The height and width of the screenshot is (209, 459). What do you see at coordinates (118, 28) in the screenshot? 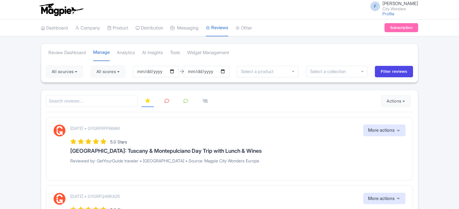
I see `a: Product` at bounding box center [118, 28].